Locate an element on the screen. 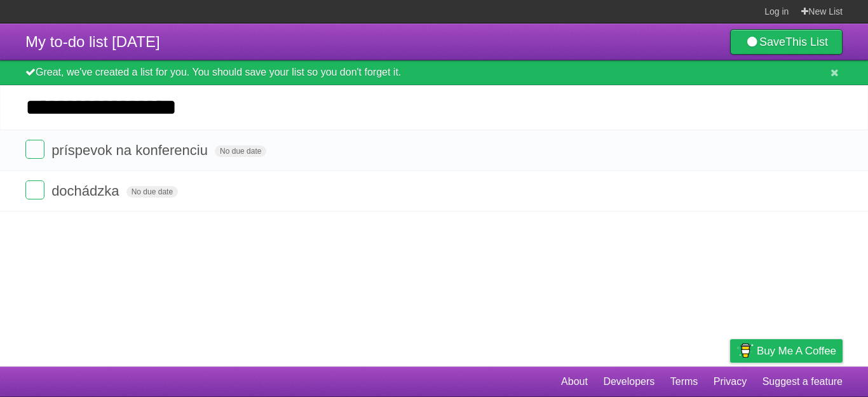  a: Privacy is located at coordinates (730, 382).